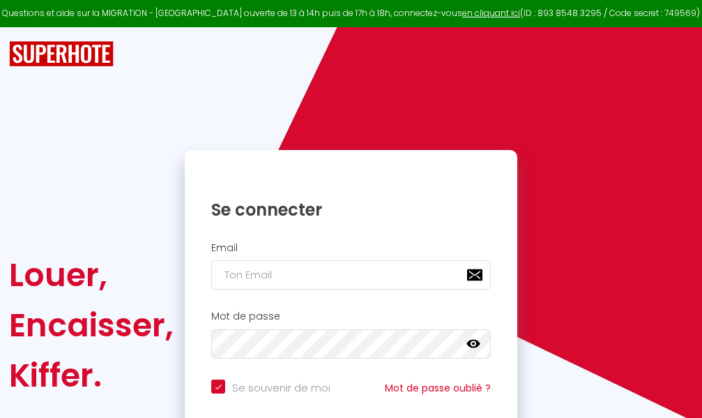  What do you see at coordinates (438, 388) in the screenshot?
I see `a: Mot de passe oublié ?` at bounding box center [438, 388].